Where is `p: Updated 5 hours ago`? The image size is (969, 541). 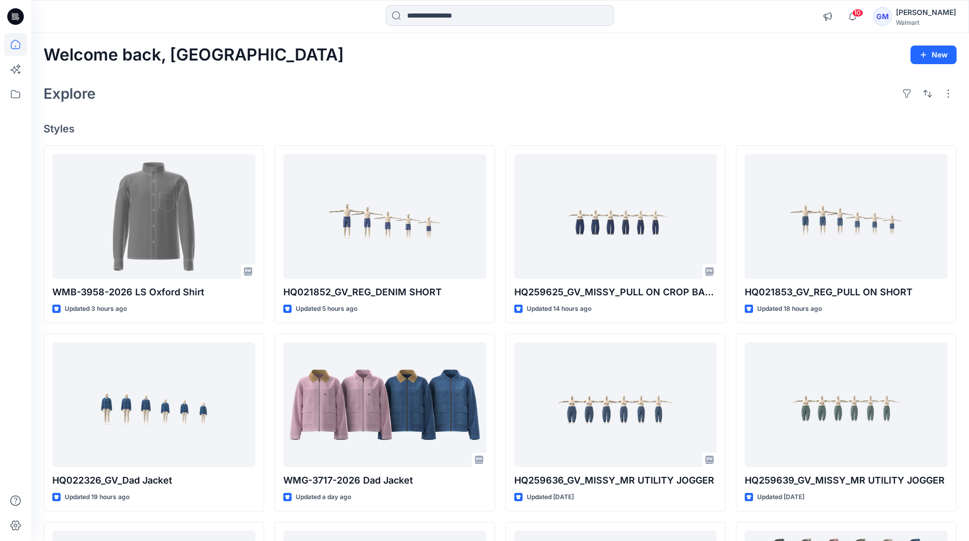
p: Updated 5 hours ago is located at coordinates (326, 309).